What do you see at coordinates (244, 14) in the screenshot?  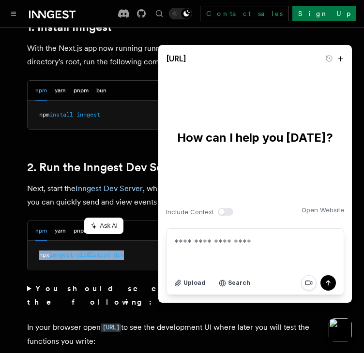 I see `a: Contact sales` at bounding box center [244, 14].